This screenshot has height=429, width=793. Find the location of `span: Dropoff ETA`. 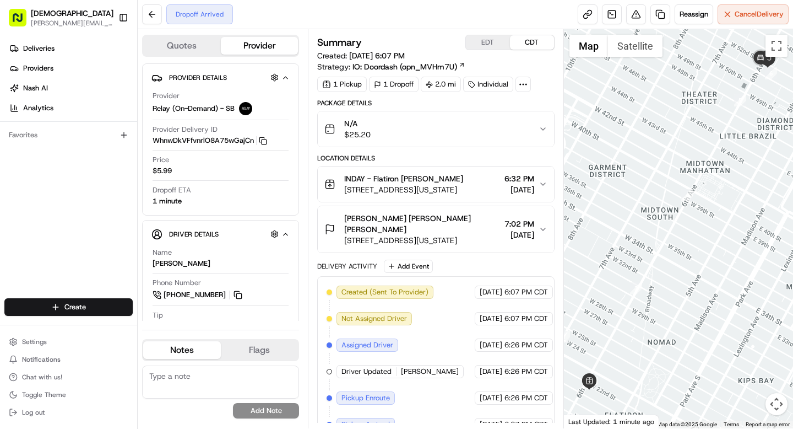

span: Dropoff ETA is located at coordinates (172, 190).